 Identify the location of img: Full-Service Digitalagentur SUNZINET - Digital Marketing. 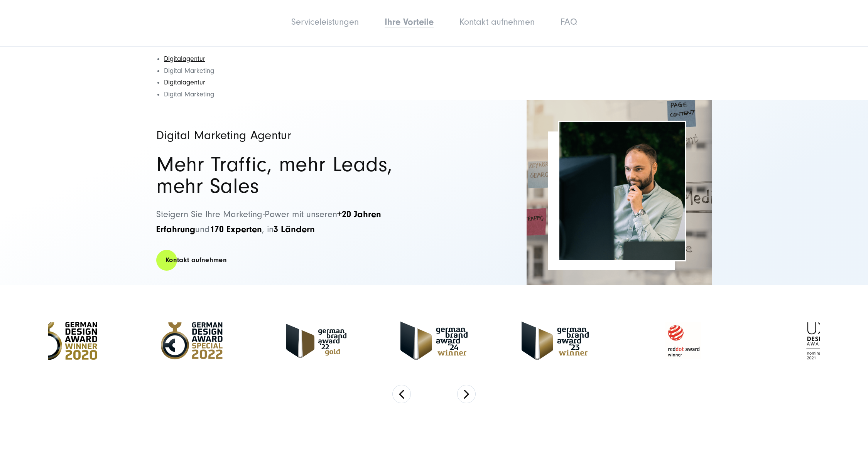
(621, 191).